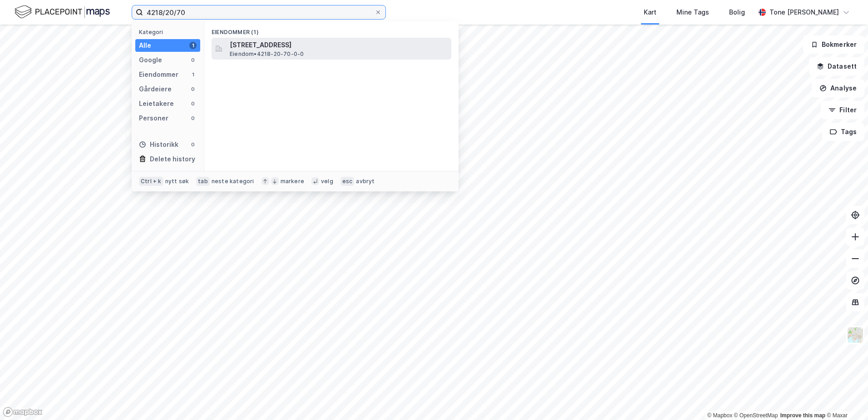 This screenshot has width=868, height=420. Describe the element at coordinates (756, 415) in the screenshot. I see `a: OpenStreetMap` at that location.